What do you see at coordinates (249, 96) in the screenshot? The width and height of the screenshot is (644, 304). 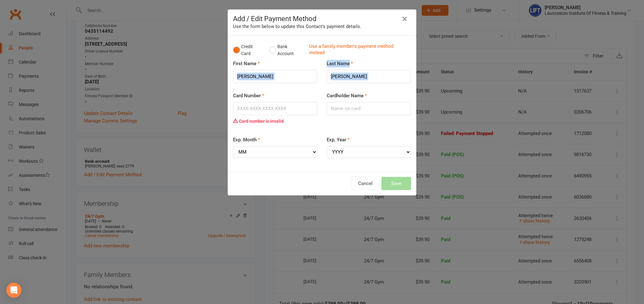 I see `label: Card Number` at bounding box center [249, 96].